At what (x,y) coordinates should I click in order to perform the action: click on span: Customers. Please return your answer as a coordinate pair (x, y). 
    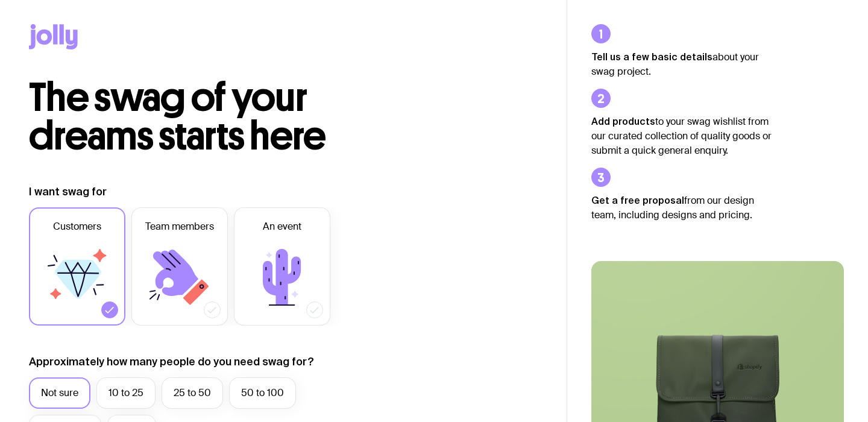
    Looking at the image, I should click on (77, 226).